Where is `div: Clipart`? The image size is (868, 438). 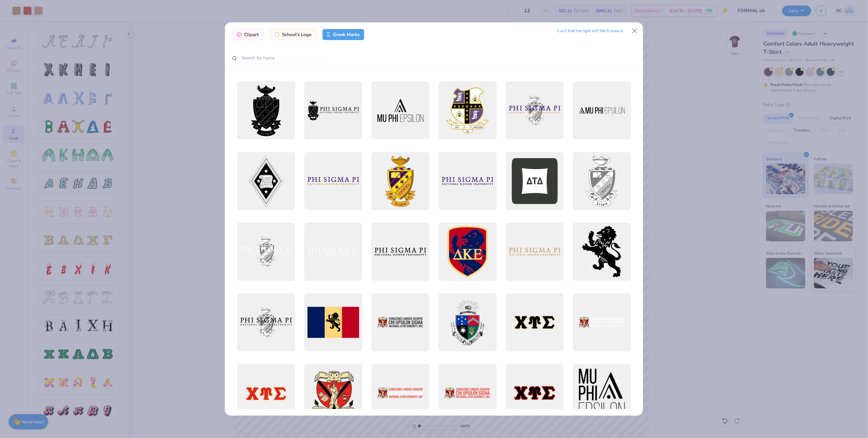
div: Clipart is located at coordinates (248, 34).